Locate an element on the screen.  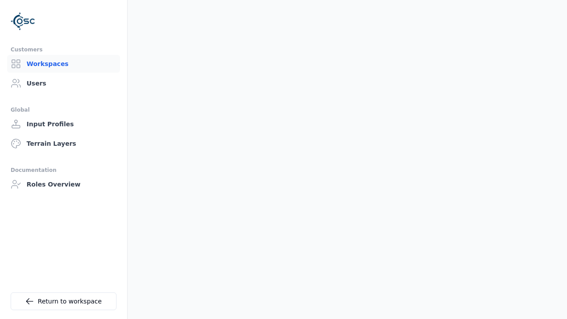
div: Documentation is located at coordinates (63, 170).